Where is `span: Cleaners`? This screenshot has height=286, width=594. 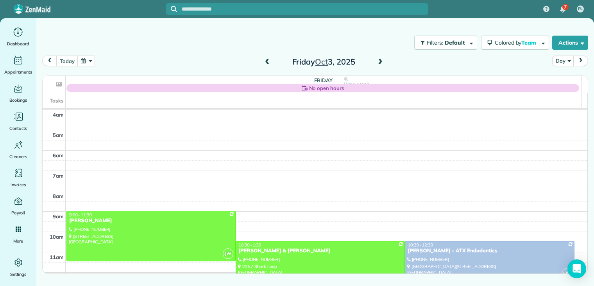
span: Cleaners is located at coordinates (18, 156).